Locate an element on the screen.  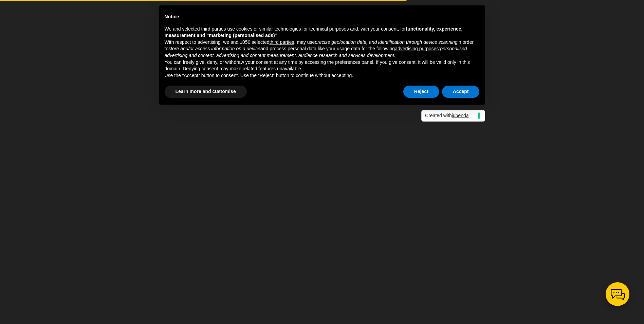
button: Learn more and customise is located at coordinates (206, 92).